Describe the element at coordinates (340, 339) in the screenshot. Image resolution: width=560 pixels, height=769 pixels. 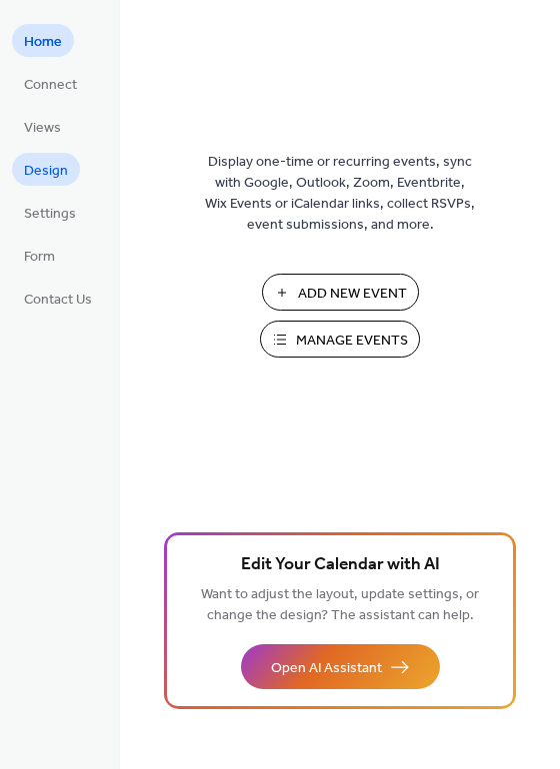
I see `button: Manage Events` at that location.